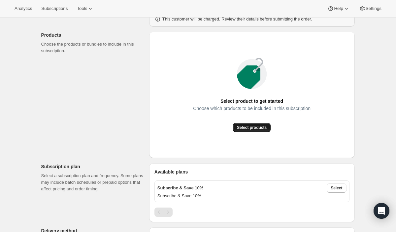 This screenshot has width=396, height=232. Describe the element at coordinates (93, 48) in the screenshot. I see `p: Choose the products or bundles to include in this subscription.` at that location.